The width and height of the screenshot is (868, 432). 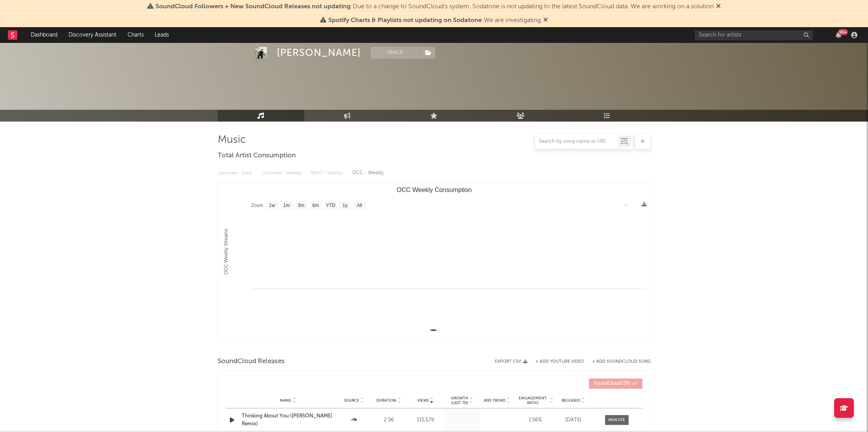 What do you see at coordinates (434, 262) in the screenshot?
I see `svg: OCC Weekly Consumption` at bounding box center [434, 262].